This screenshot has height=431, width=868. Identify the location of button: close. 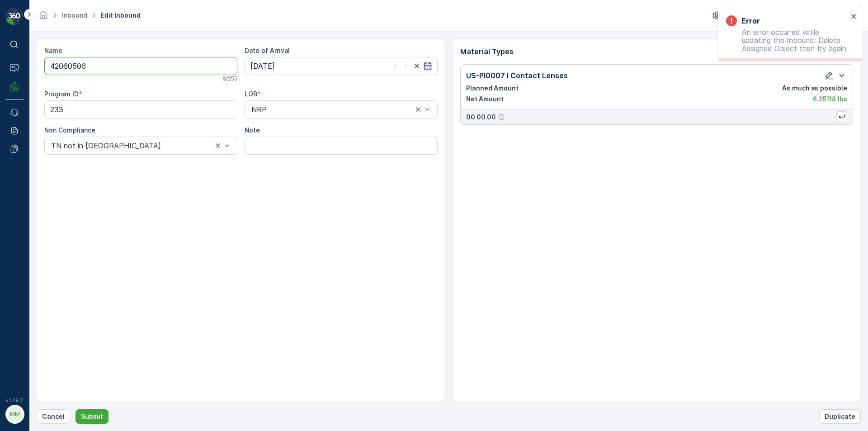
(854, 17).